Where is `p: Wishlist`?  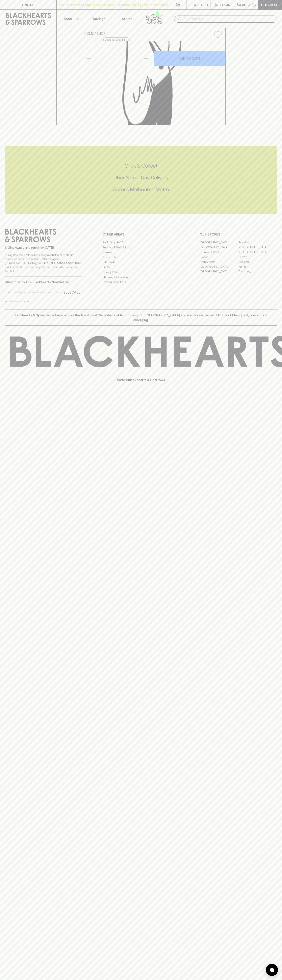 p: Wishlist is located at coordinates (201, 5).